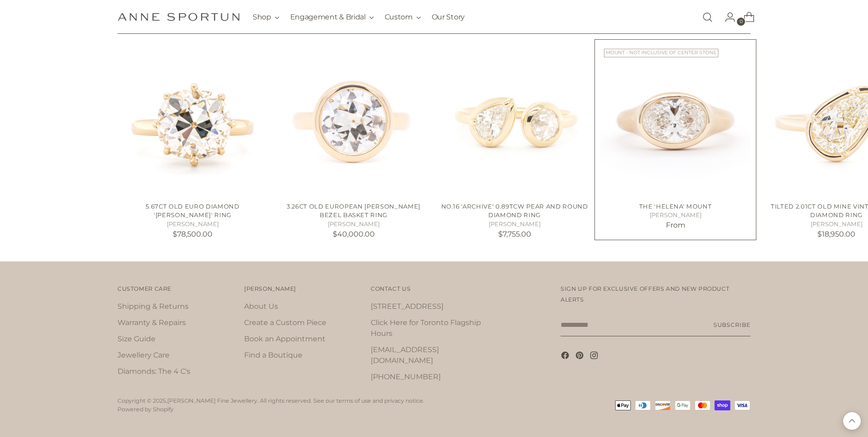 This screenshot has width=868, height=437. What do you see at coordinates (153, 306) in the screenshot?
I see `a: Shipping & Returns` at bounding box center [153, 306].